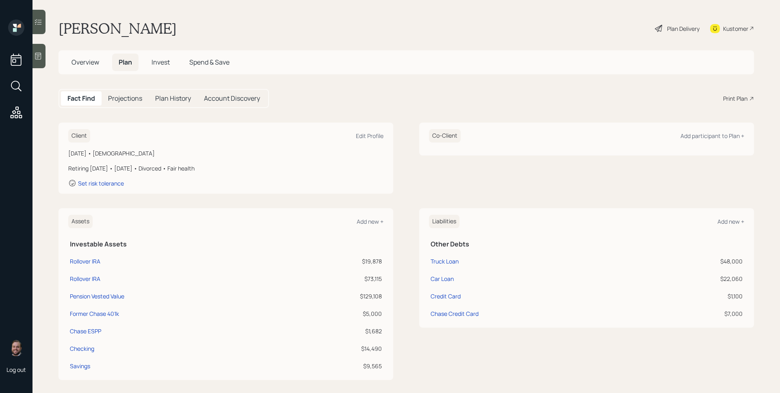 The width and height of the screenshot is (780, 393). Describe the element at coordinates (173, 98) in the screenshot. I see `h5: Plan History` at that location.